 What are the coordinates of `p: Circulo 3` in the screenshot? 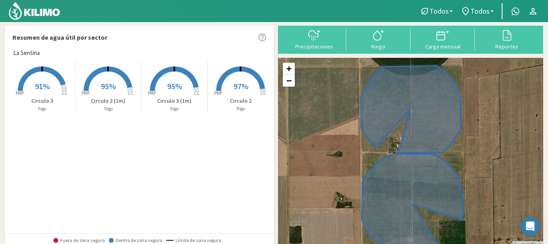 It's located at (42, 101).